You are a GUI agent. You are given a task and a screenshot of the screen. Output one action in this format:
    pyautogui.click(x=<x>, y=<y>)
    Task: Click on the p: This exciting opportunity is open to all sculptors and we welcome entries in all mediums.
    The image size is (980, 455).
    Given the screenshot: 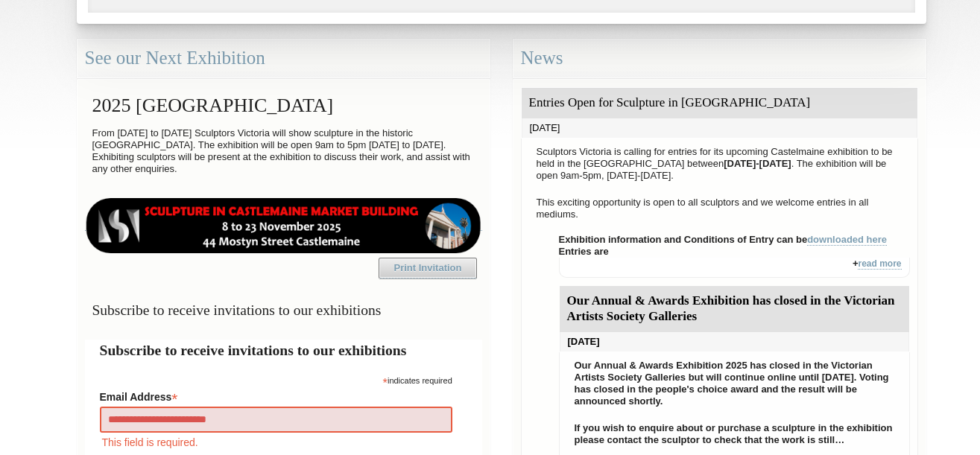 What is the action you would take?
    pyautogui.click(x=719, y=209)
    